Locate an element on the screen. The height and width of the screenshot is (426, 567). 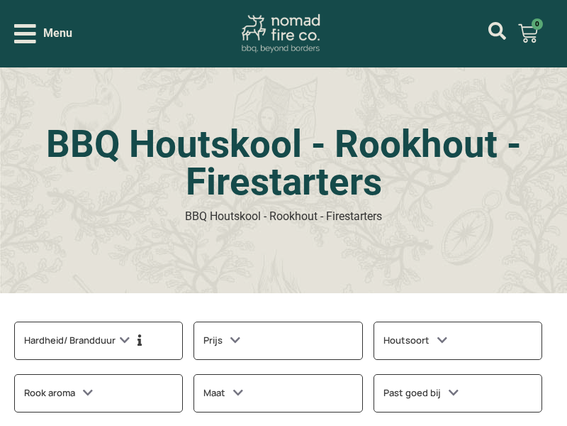
span: BBQ Houtskool - Rookhout - Firestarters is located at coordinates (284, 216).